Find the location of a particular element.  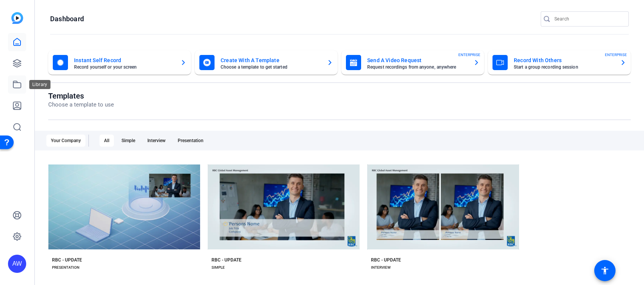

p: Choose a template to use is located at coordinates (81, 105).